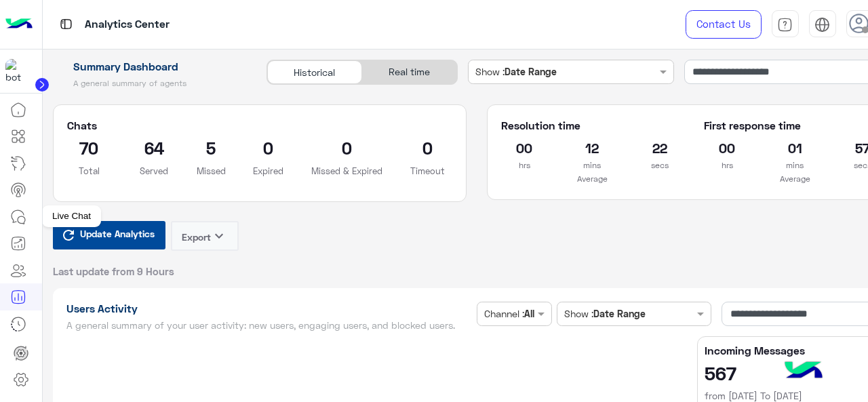  I want to click on h2: 01, so click(795, 148).